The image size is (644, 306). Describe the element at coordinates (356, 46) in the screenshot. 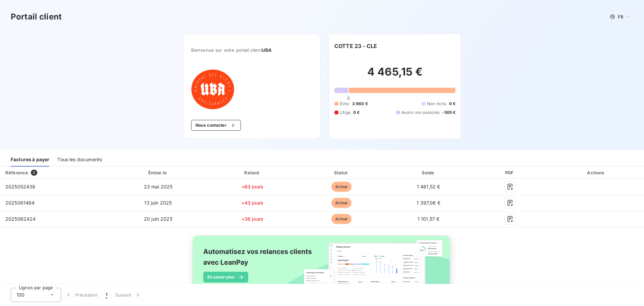

I see `h6: COTTE 23 - CLE` at that location.